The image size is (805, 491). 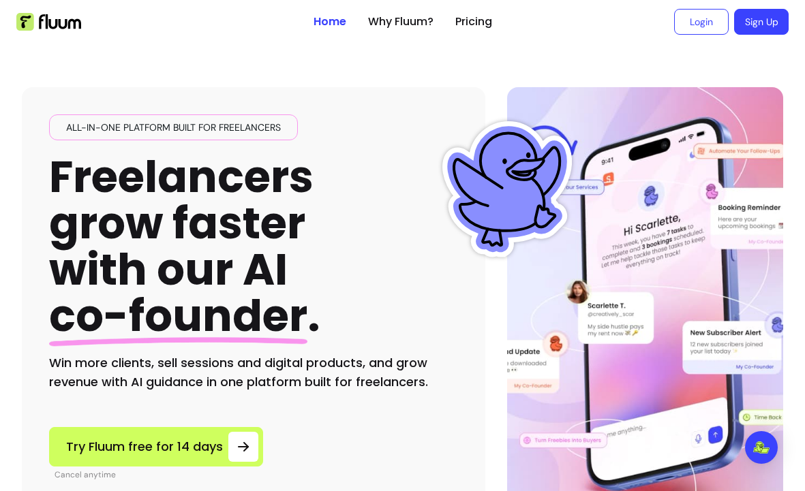 What do you see at coordinates (507, 189) in the screenshot?
I see `img: Fluum Duck sticker` at bounding box center [507, 189].